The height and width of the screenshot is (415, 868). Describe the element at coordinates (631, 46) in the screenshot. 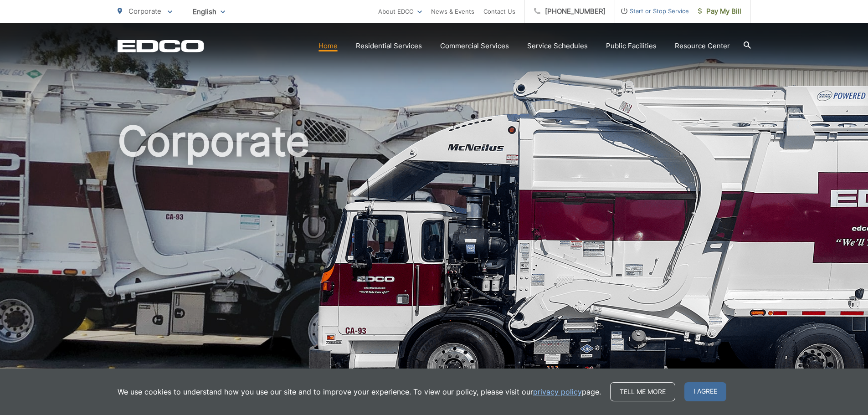

I see `a: Public Facilities` at that location.